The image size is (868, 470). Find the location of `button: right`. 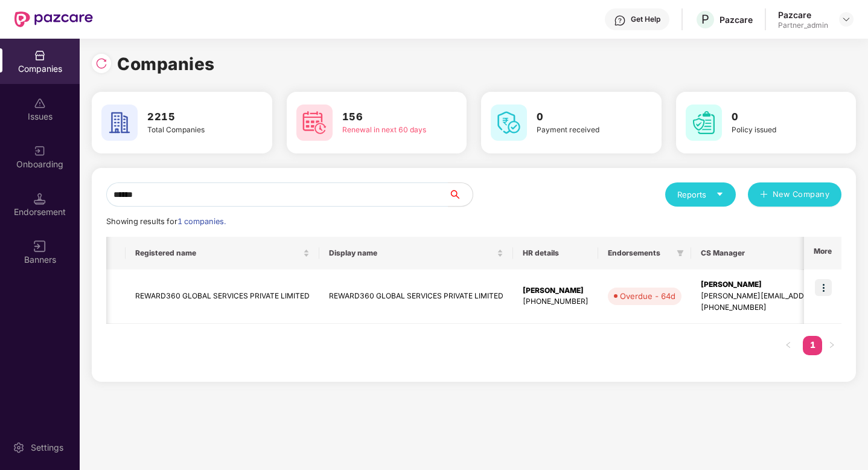

button: right is located at coordinates (832, 345).